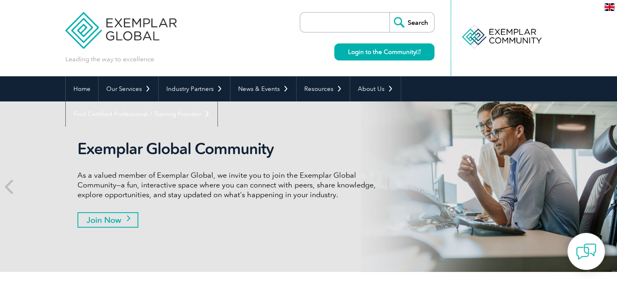 The width and height of the screenshot is (617, 282). What do you see at coordinates (230, 185) in the screenshot?
I see `p: As a valued member of Exemplar Global, we invite you to join the Exemplar Global Community—a fun,...` at bounding box center [230, 185].